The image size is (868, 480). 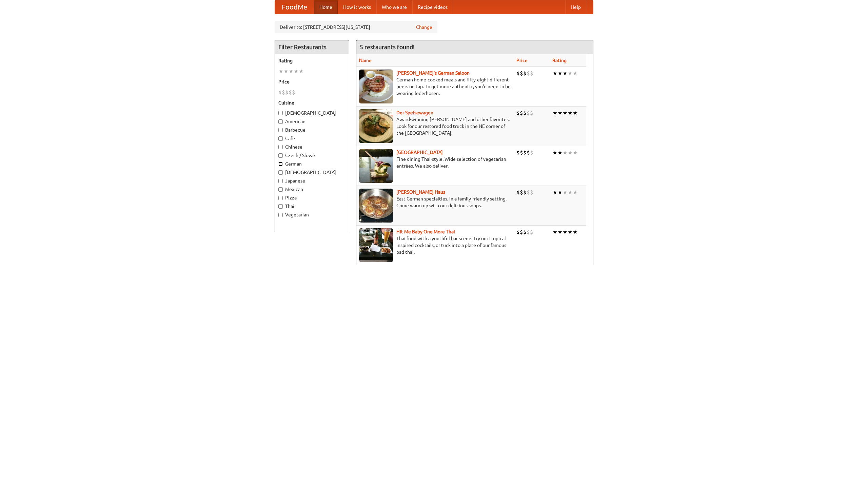 What do you see at coordinates (415, 113) in the screenshot?
I see `a: Der Speisewagen` at bounding box center [415, 113].